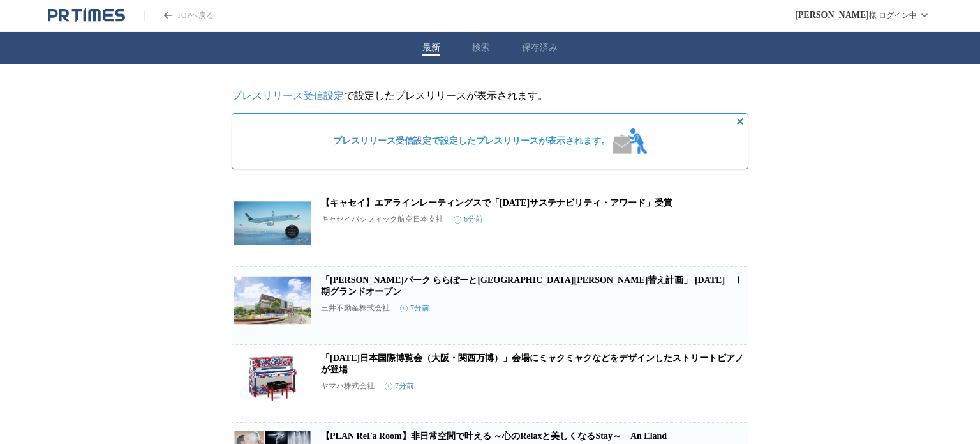  What do you see at coordinates (273, 223) in the screenshot?
I see `img: 【キャセイ】エアラインレーティングスで「2025年サステナビリティ・アワード」受賞` at bounding box center [273, 223].